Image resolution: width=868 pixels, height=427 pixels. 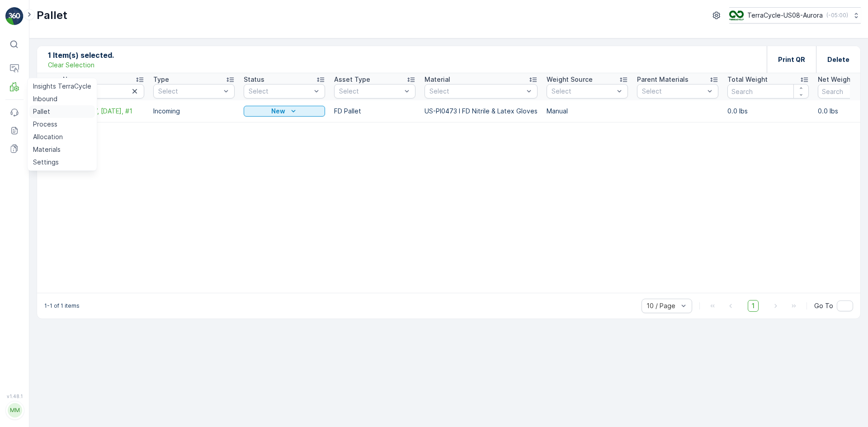 What do you see at coordinates (18, 152) in the screenshot?
I see `span: Name :` at bounding box center [18, 152].